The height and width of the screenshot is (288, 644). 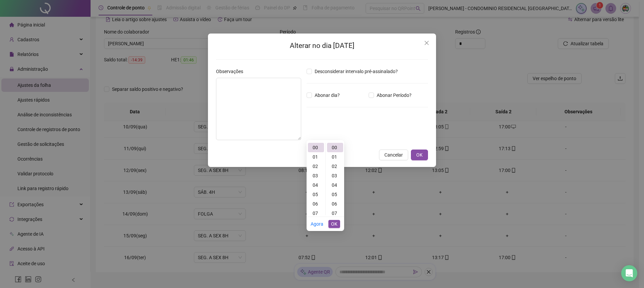 What do you see at coordinates (393, 154) in the screenshot?
I see `button: Cancelar` at bounding box center [393, 154].